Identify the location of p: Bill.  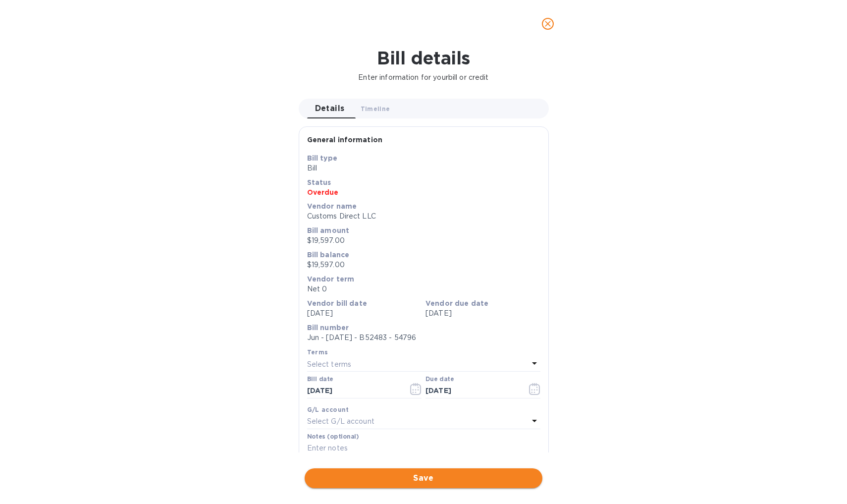
(424, 168).